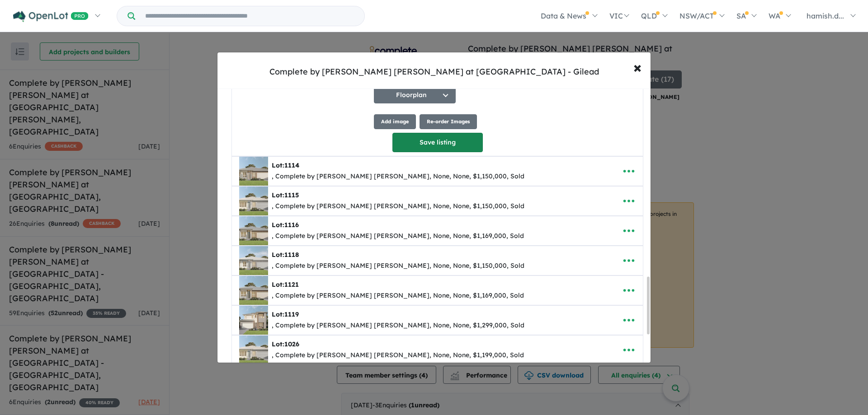 Image resolution: width=868 pixels, height=415 pixels. What do you see at coordinates (415, 94) in the screenshot?
I see `button: Floorplan` at bounding box center [415, 94].